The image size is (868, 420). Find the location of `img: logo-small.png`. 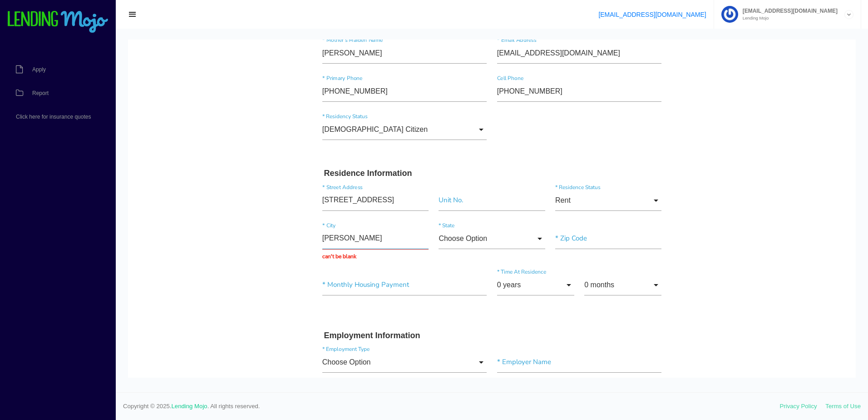

img: logo-small.png is located at coordinates (58, 22).